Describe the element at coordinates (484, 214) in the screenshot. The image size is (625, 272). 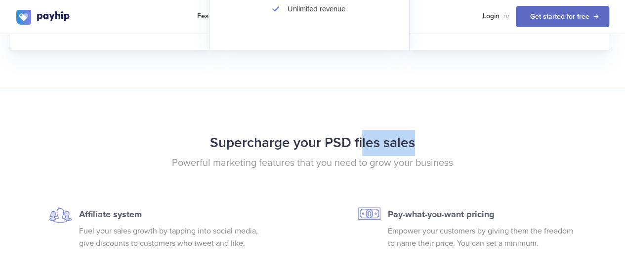
I see `p: Pay-what-you-want pricing` at that location.